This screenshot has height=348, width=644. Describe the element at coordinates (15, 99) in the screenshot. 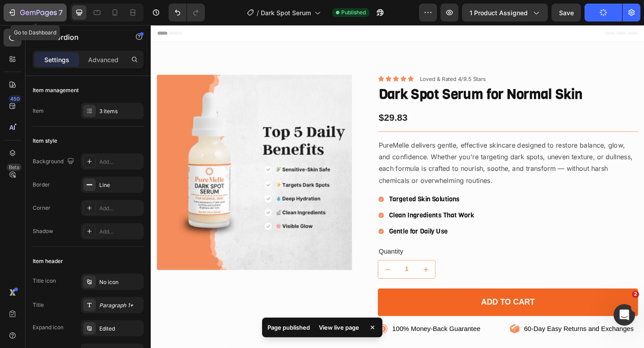

I see `div: 450` at that location.